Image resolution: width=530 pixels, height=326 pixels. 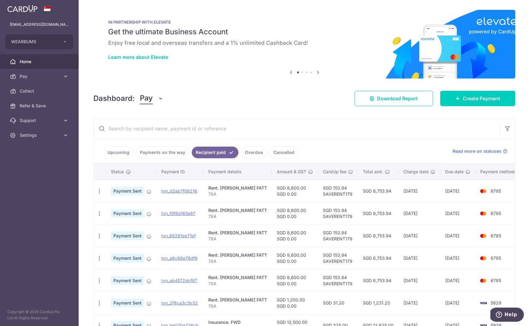 What do you see at coordinates (151, 99) in the screenshot?
I see `button: Pay` at bounding box center [151, 99].